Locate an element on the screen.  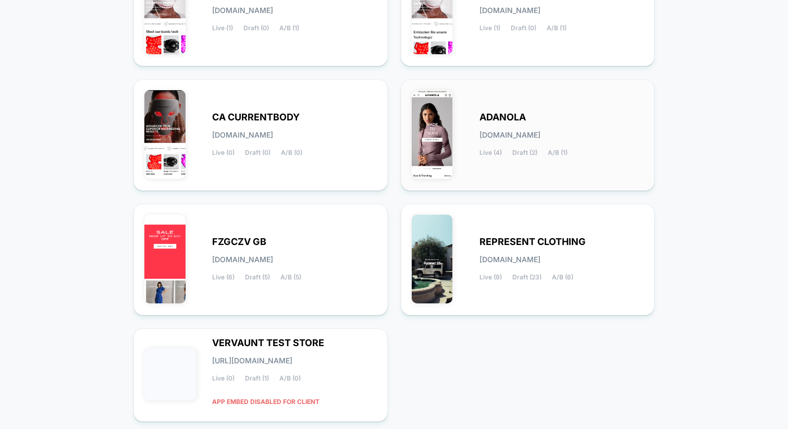
span: ADANOLA is located at coordinates (502, 117).